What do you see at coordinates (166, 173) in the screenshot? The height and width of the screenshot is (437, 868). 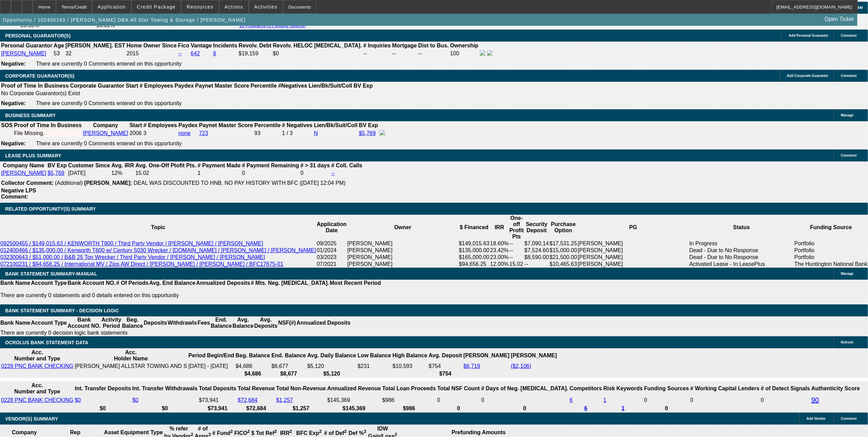 I see `td: 15.02` at bounding box center [166, 173].